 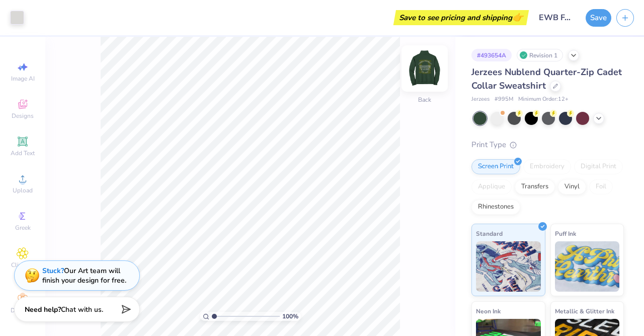 What do you see at coordinates (489, 233) in the screenshot?
I see `span: Standard` at bounding box center [489, 233].